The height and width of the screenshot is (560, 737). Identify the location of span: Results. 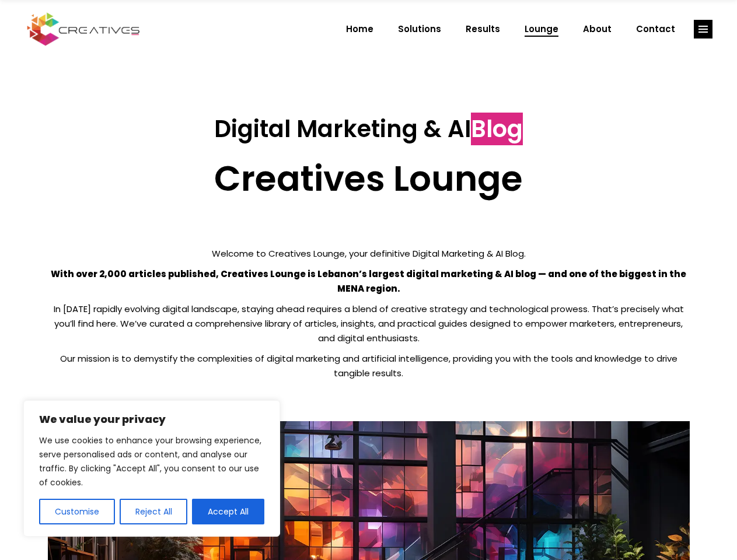
(483, 29).